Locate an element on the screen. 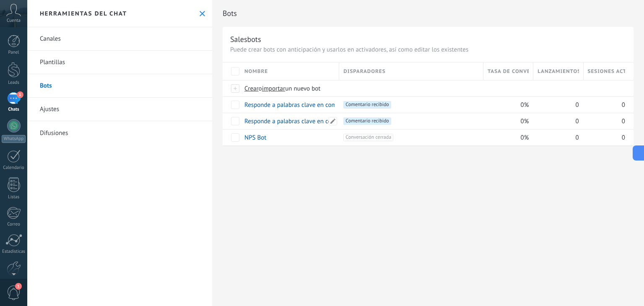 This screenshot has width=644, height=306. span: o is located at coordinates (261, 88).